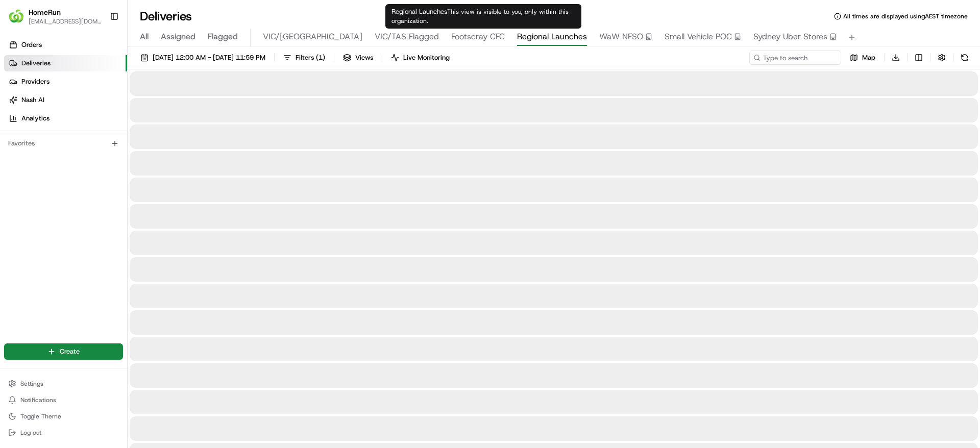  I want to click on button: Filters(1), so click(304, 58).